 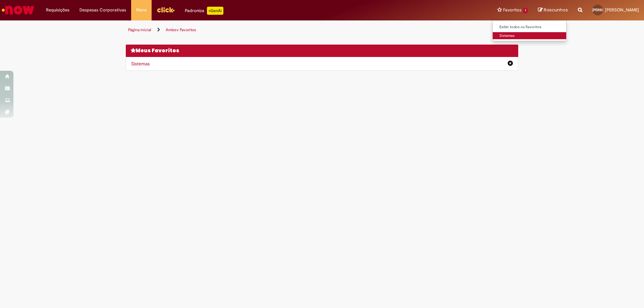 I want to click on span: Despesas Corporativas, so click(x=103, y=10).